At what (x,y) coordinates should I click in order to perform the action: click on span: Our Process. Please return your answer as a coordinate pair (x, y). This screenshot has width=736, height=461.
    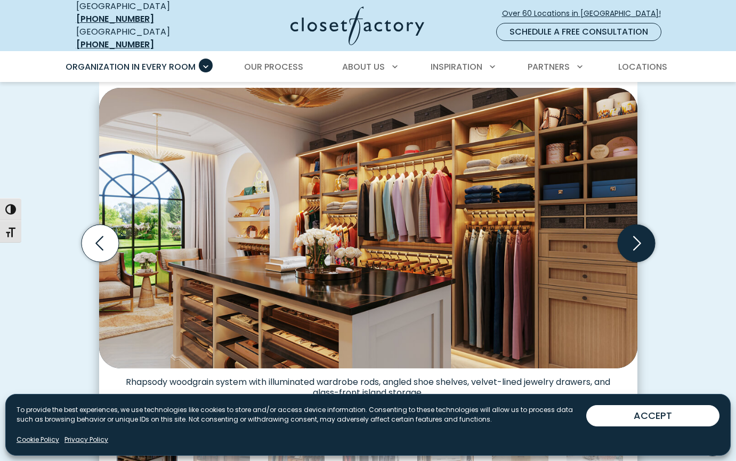
    Looking at the image, I should click on (273, 67).